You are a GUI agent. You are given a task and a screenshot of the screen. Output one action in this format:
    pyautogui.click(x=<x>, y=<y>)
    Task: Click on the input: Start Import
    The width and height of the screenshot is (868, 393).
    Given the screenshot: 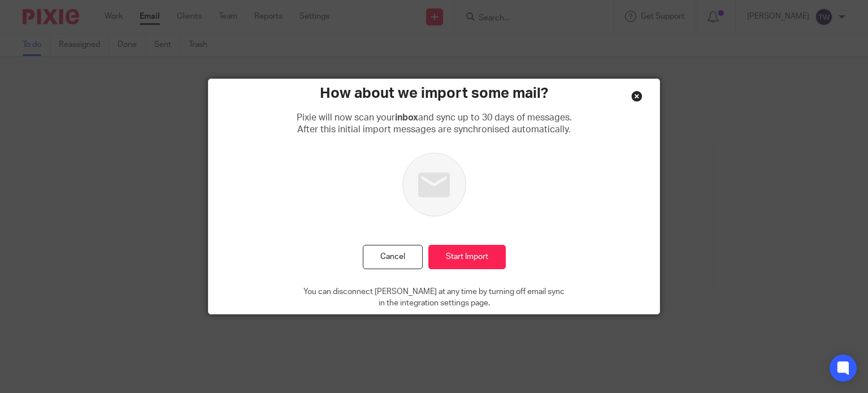 What is the action you would take?
    pyautogui.click(x=466, y=256)
    